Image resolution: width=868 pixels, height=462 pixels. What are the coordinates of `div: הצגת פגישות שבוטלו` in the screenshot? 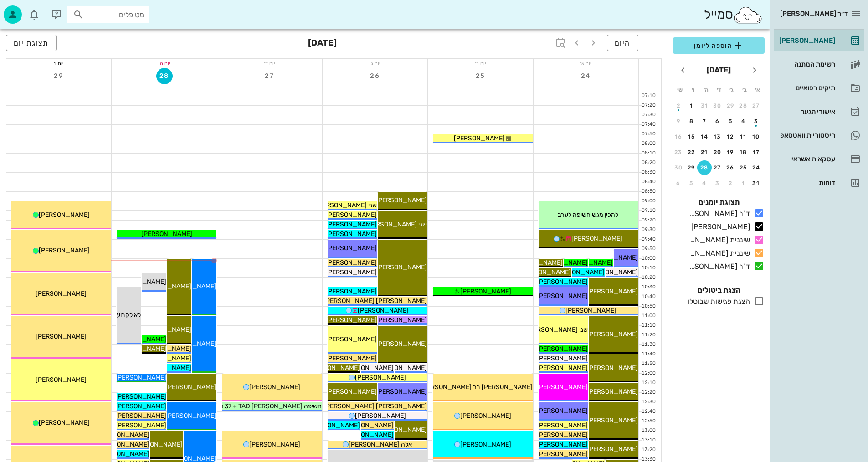 It's located at (717, 302).